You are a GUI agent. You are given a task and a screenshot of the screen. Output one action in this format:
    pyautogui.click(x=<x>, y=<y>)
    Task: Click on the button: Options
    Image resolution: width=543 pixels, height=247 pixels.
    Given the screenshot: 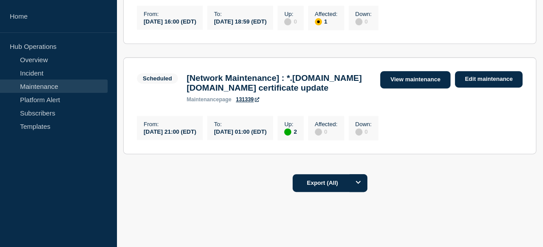 What is the action you would take?
    pyautogui.click(x=358, y=183)
    